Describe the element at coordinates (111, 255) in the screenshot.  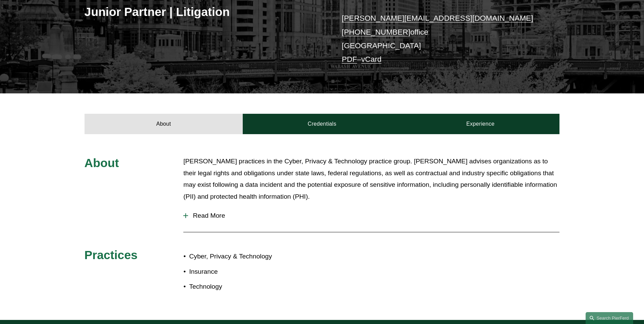
I see `span: Practices` at that location.